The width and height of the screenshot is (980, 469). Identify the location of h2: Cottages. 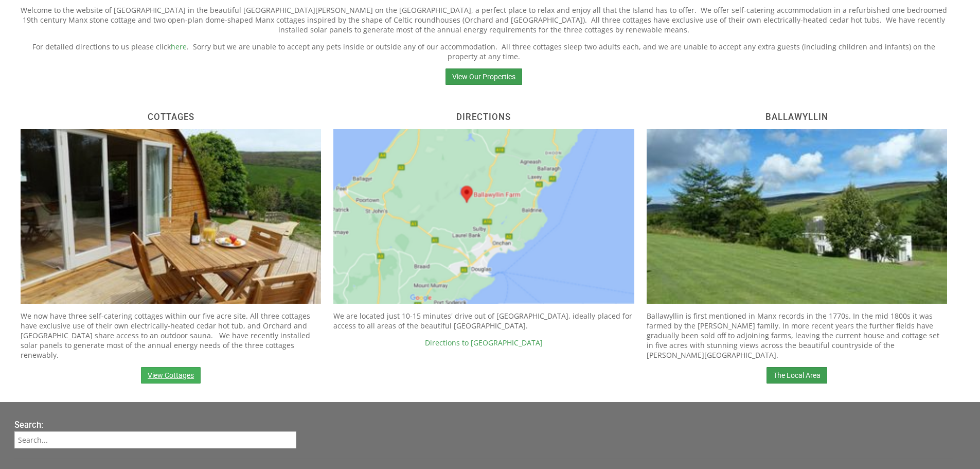
(170, 117).